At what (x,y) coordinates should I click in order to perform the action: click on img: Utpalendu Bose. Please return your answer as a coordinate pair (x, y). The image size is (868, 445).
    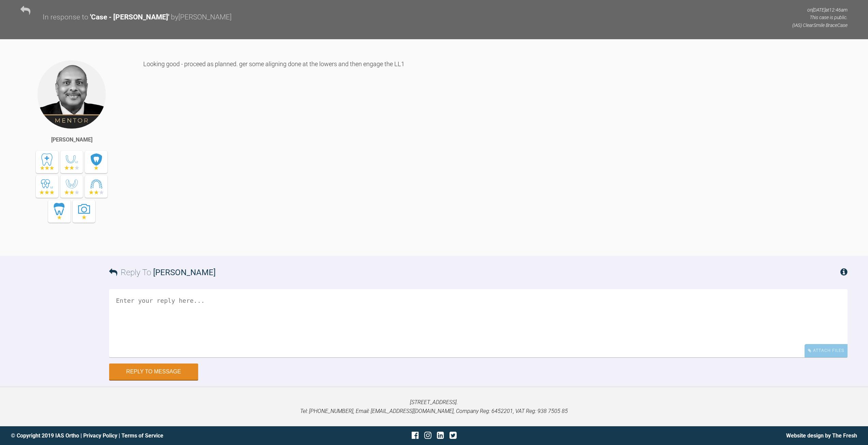
    Looking at the image, I should click on (72, 94).